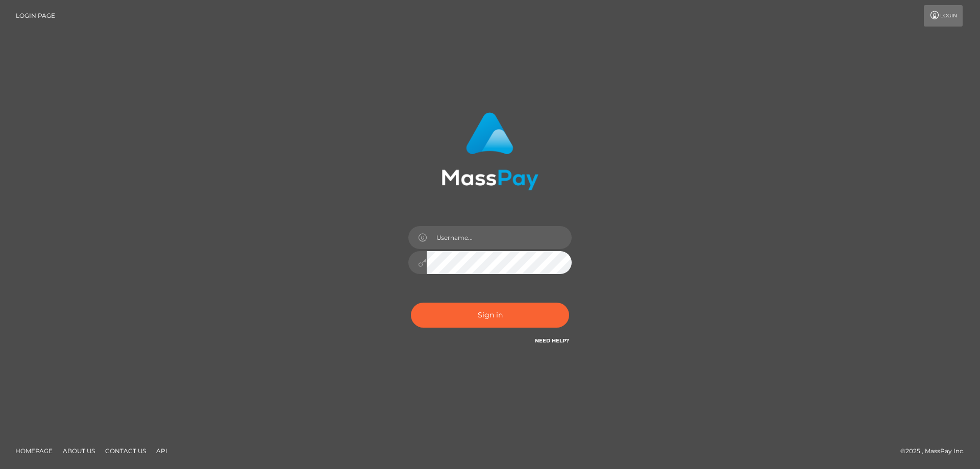 Image resolution: width=980 pixels, height=469 pixels. I want to click on a: Contact Us, so click(126, 451).